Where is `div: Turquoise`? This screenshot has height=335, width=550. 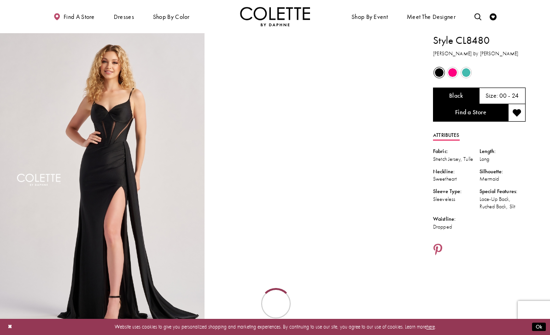 div: Turquoise is located at coordinates (466, 72).